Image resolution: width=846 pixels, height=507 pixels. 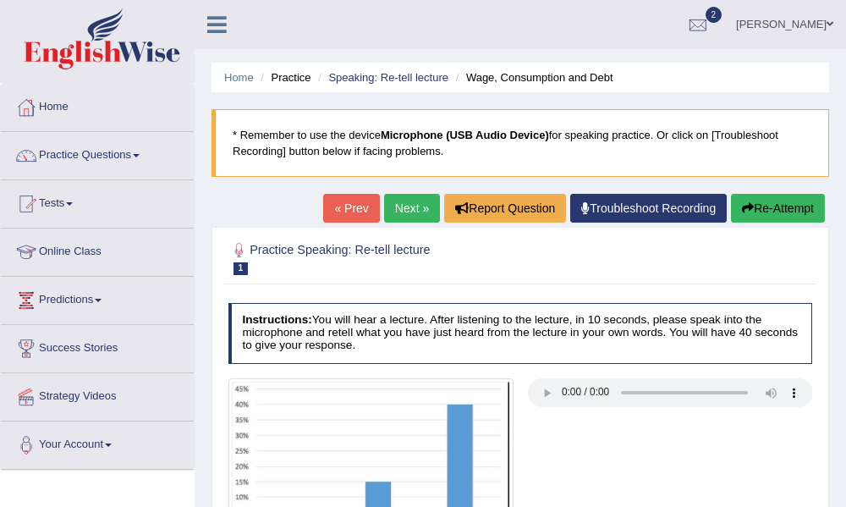 I want to click on b: Microphone (USB Audio Device), so click(x=464, y=134).